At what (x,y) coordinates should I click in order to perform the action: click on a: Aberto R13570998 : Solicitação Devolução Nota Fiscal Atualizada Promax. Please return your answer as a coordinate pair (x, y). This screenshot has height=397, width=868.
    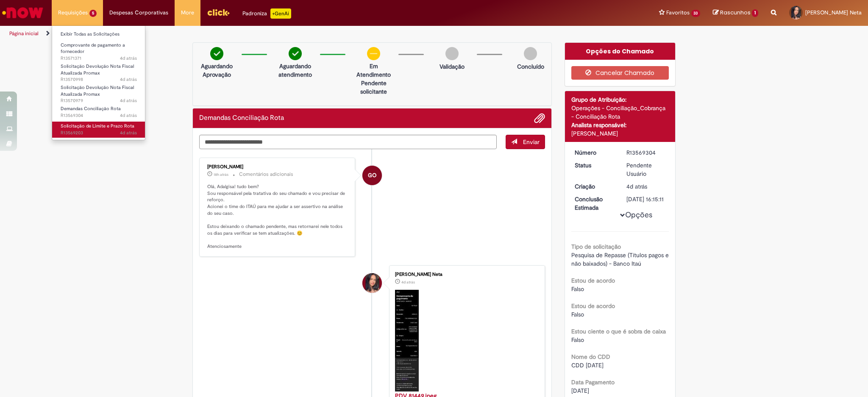
    Looking at the image, I should click on (99, 71).